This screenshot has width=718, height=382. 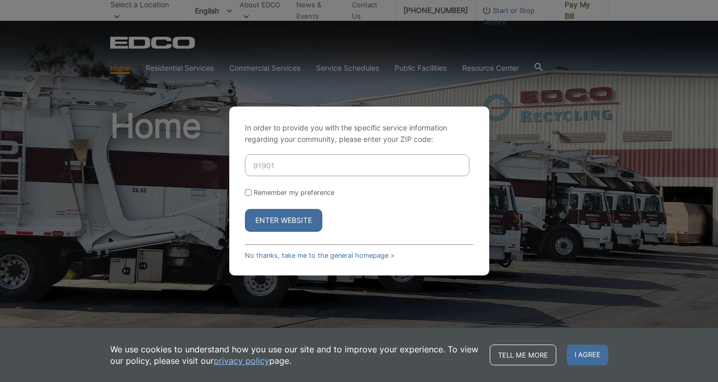 What do you see at coordinates (523, 355) in the screenshot?
I see `a: Tell me more` at bounding box center [523, 355].